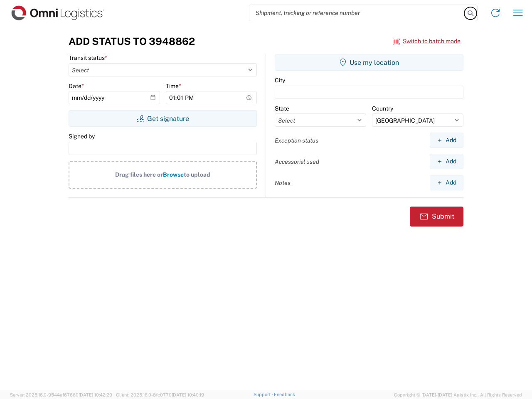 Image resolution: width=532 pixels, height=399 pixels. What do you see at coordinates (296, 140) in the screenshot?
I see `label: Exception status` at bounding box center [296, 140].